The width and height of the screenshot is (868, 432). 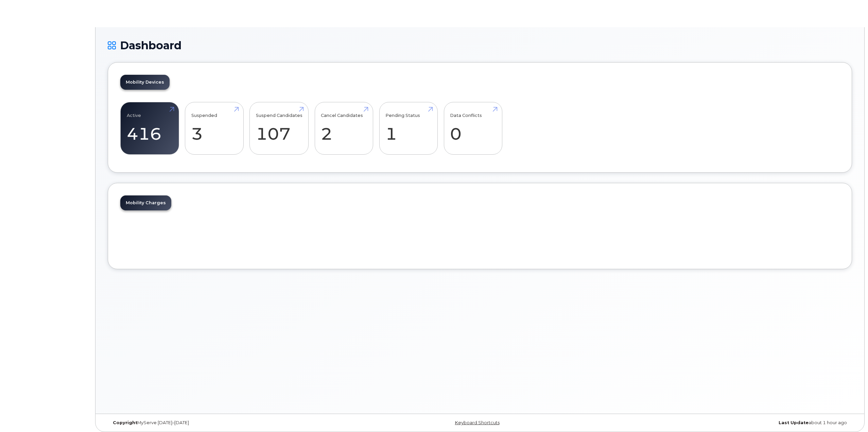 What do you see at coordinates (214, 128) in the screenshot?
I see `a: Suspended 3` at bounding box center [214, 128].